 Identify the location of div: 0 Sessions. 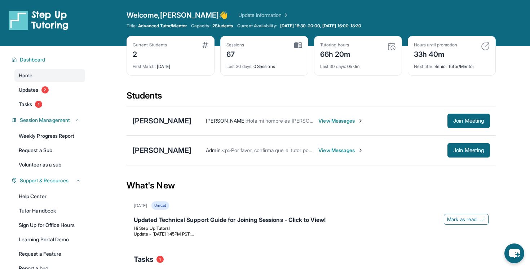
(264, 64).